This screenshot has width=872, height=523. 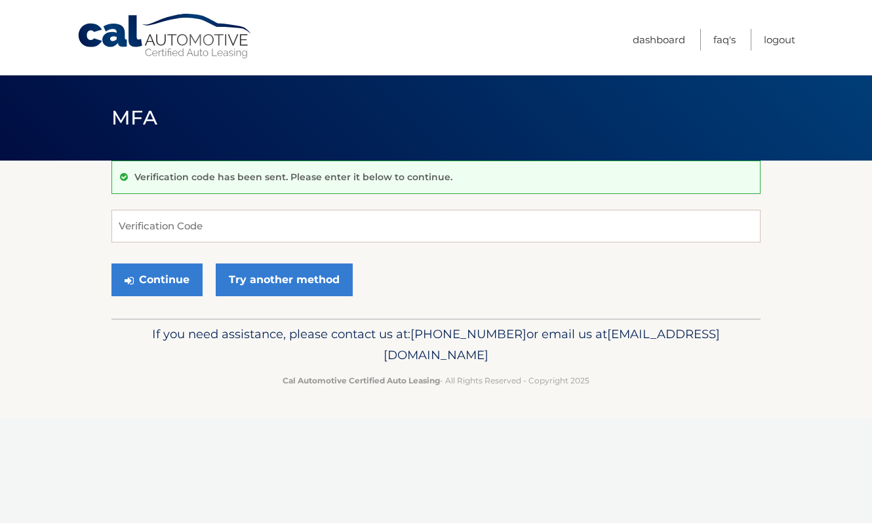 I want to click on a: Dashboard, so click(x=659, y=39).